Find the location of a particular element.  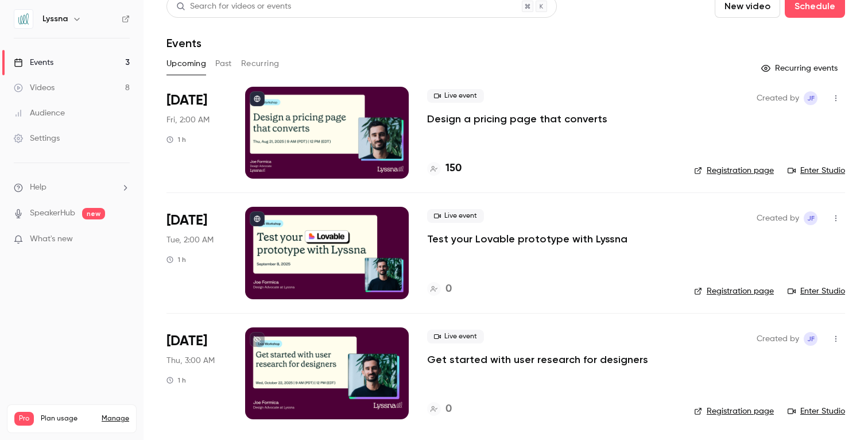

img: Lyssna is located at coordinates (24, 19).